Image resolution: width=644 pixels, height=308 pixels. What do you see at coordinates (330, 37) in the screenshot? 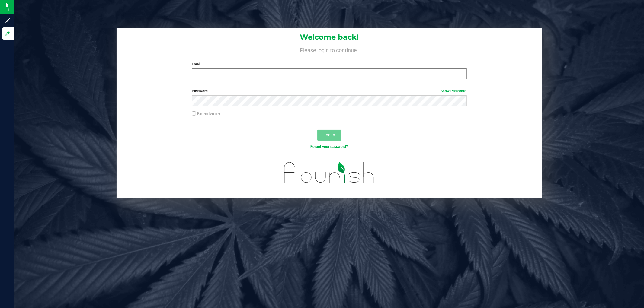
I see `h1: Welcome back!` at bounding box center [330, 37].